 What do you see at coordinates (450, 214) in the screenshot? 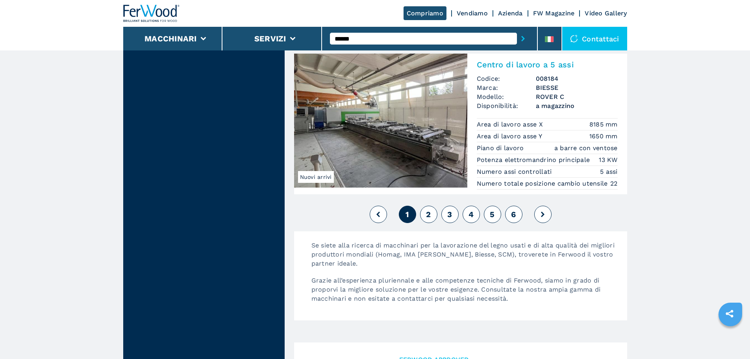
I see `span: 3` at bounding box center [450, 214].